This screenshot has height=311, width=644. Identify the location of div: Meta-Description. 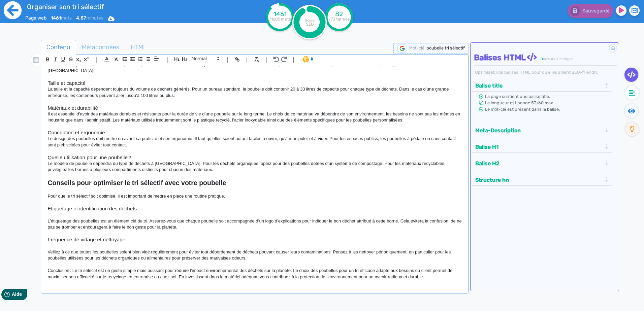
(542, 130).